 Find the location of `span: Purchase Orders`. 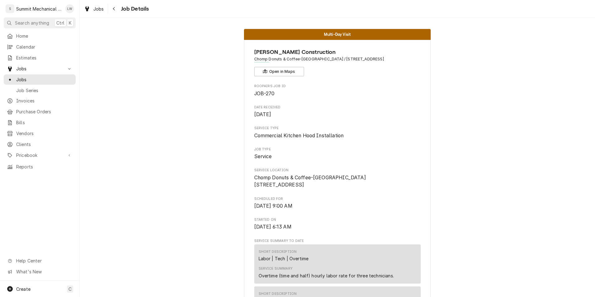

span: Purchase Orders is located at coordinates (44, 111).